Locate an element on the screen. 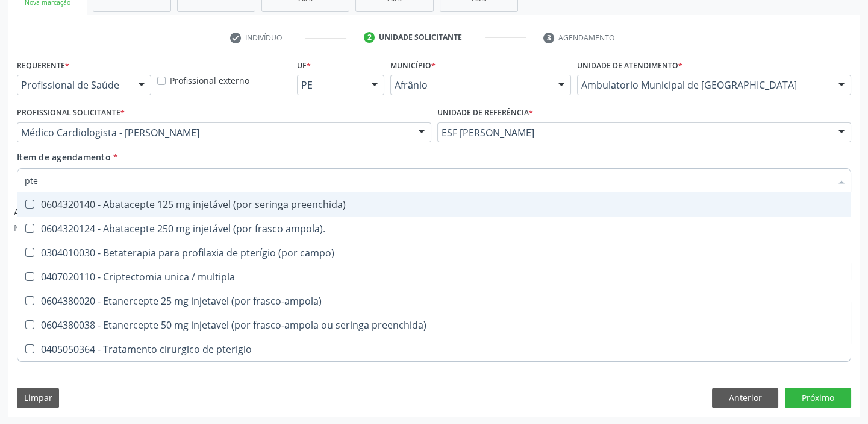 The image size is (868, 424). button: Limpar is located at coordinates (38, 398).